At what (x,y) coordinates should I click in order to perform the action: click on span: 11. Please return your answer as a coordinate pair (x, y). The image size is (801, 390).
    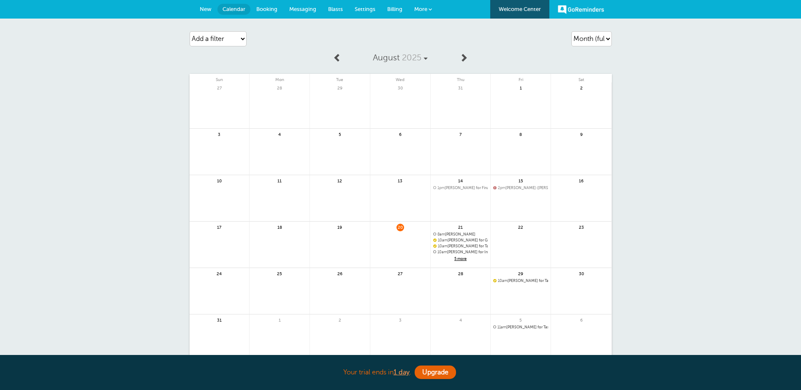
    Looking at the image, I should click on (279, 180).